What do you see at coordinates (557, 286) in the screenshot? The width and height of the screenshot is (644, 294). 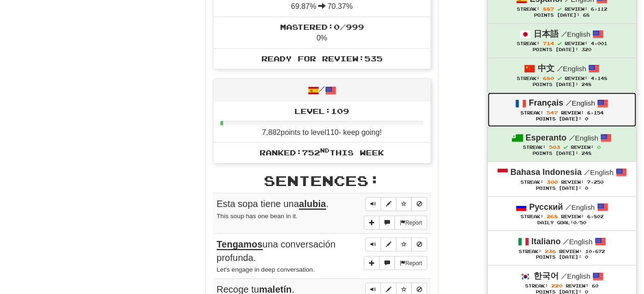 I see `span: 220` at bounding box center [557, 286].